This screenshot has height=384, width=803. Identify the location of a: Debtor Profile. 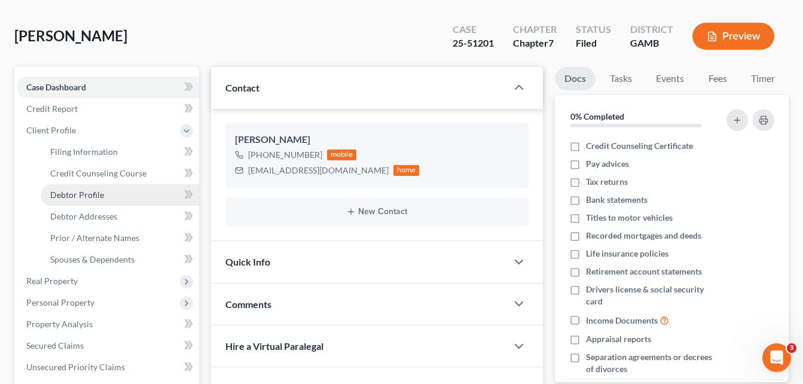
(120, 195).